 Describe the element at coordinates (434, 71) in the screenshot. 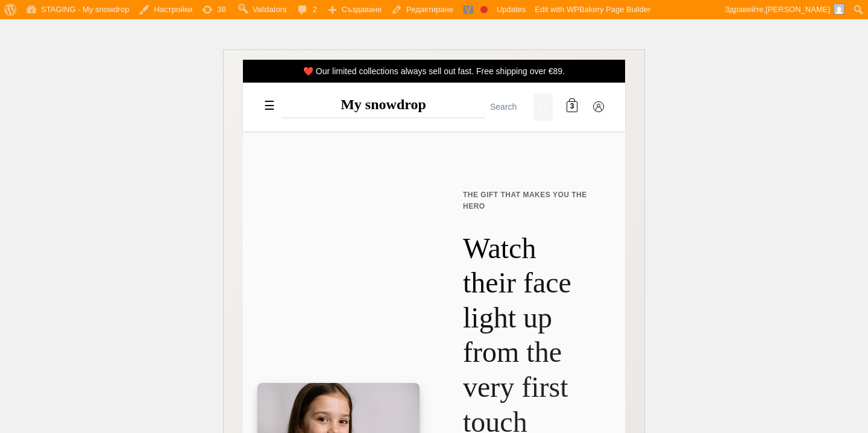

I see `div: ❤️ Our limited collections always sell out fast. Free shipping over €89.` at that location.